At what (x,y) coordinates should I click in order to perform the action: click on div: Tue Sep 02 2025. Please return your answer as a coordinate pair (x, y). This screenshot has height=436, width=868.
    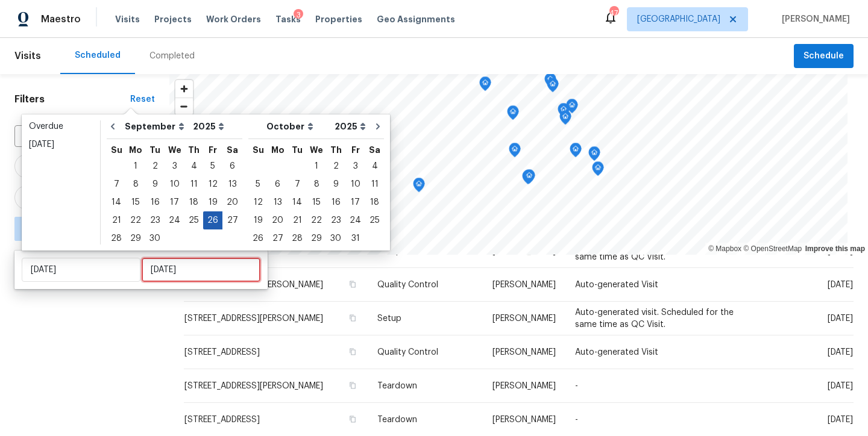
    Looking at the image, I should click on (155, 166).